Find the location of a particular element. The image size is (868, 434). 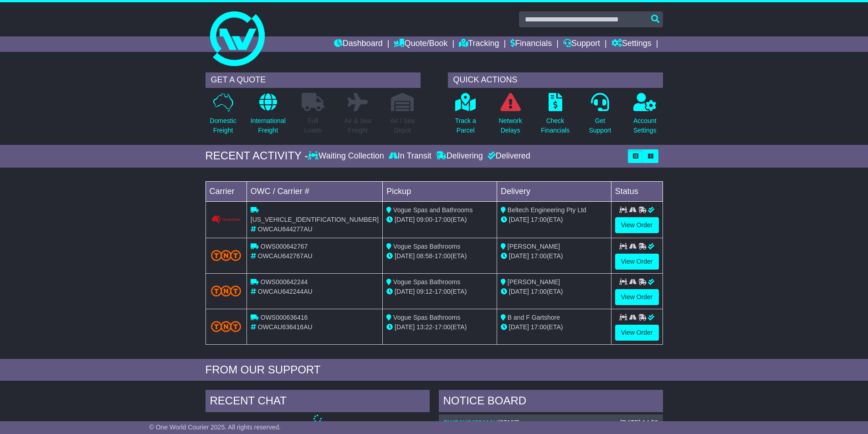

div: GET A QUOTE is located at coordinates (313, 80).